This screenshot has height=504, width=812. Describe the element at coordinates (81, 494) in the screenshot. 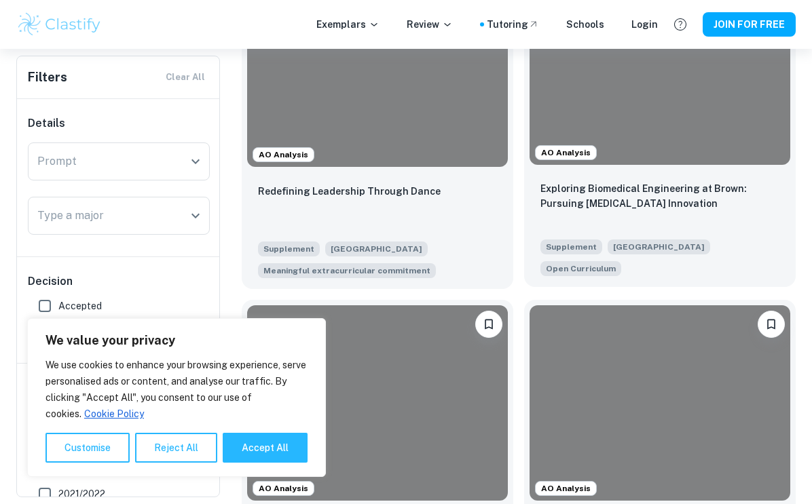

I see `span: 2021/2022` at that location.